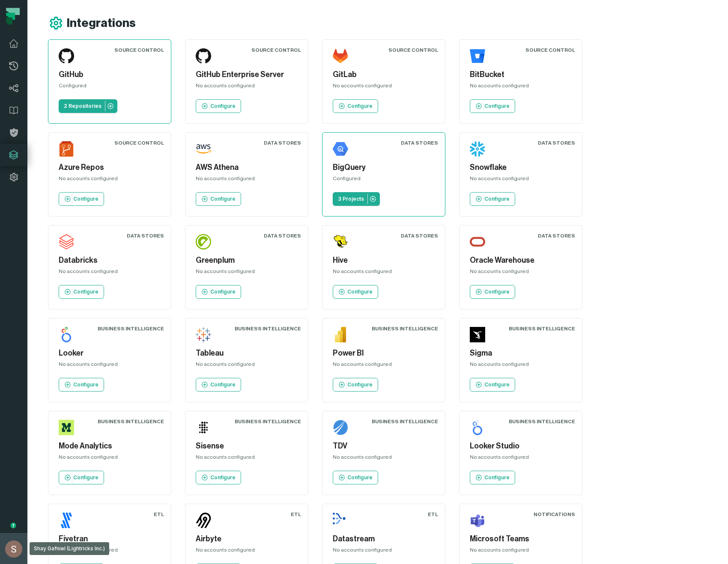 This screenshot has height=564, width=728. What do you see at coordinates (384, 445) in the screenshot?
I see `h5: TDV` at bounding box center [384, 445].